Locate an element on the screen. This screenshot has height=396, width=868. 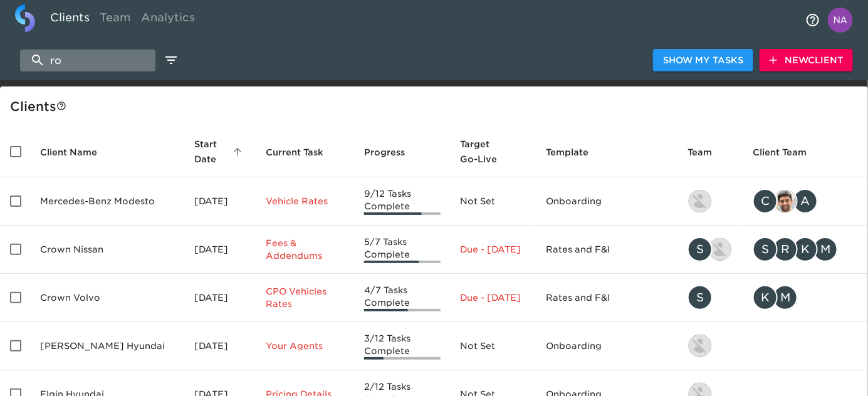
span: Show My Tasks is located at coordinates (703, 60).